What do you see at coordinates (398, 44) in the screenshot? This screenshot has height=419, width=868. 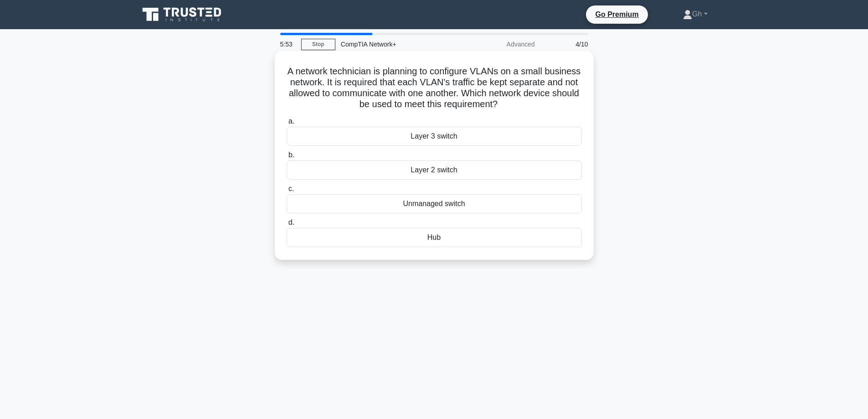 I see `div: CompTIA Network+` at bounding box center [398, 44].